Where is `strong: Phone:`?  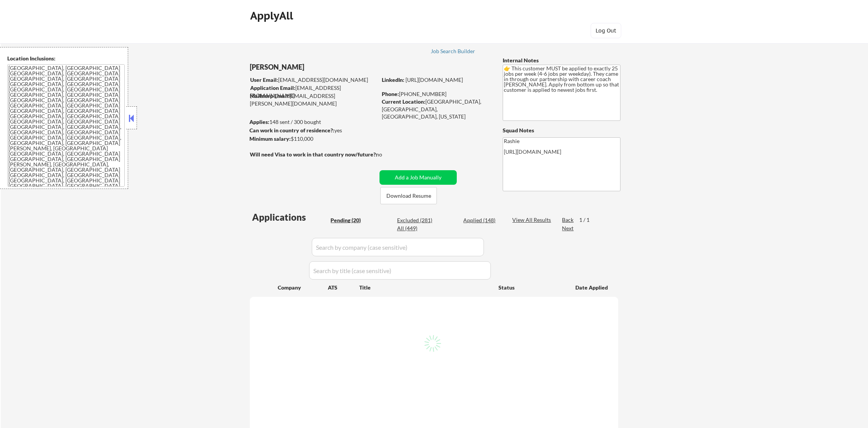
strong: Phone: is located at coordinates (390, 94).